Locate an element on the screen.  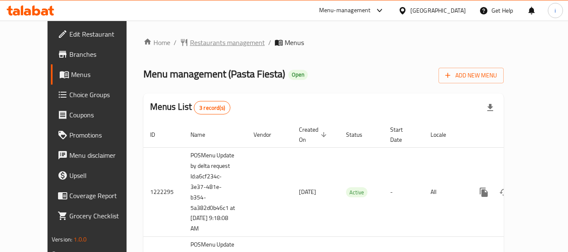
span: Version: is located at coordinates (62, 239).